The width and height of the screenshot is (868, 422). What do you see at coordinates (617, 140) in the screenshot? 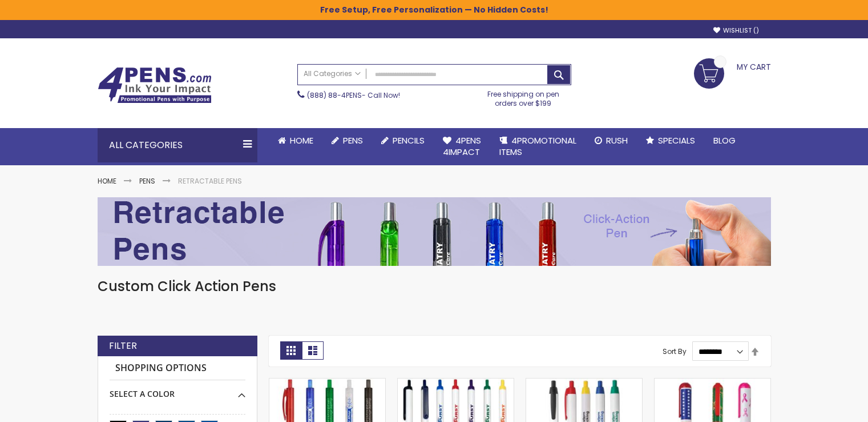
I see `span: Rush` at bounding box center [617, 140].